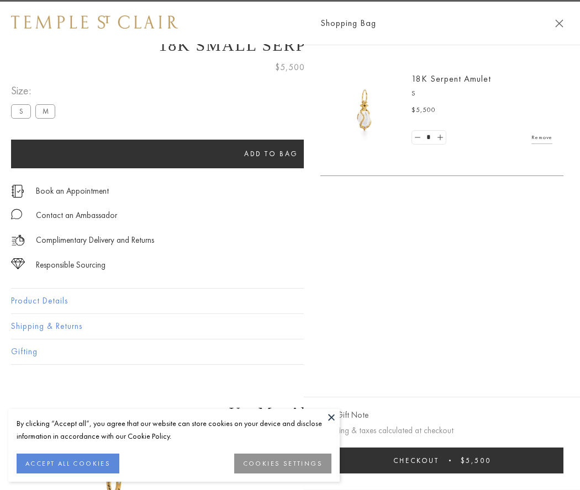  What do you see at coordinates (174, 430) in the screenshot?
I see `div: By clicking “Accept all”, you agree that our website can store cookies on your device and disclos...` at bounding box center [174, 430].